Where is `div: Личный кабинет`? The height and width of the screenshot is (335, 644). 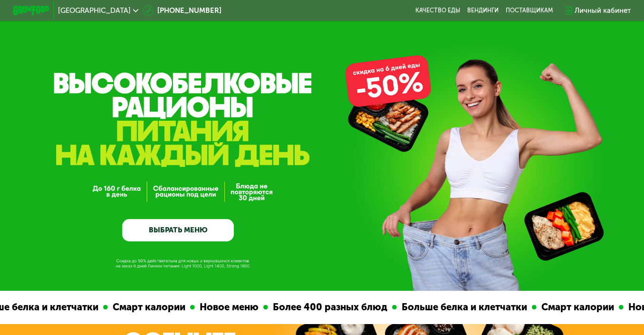
div: Личный кабинет is located at coordinates (603, 10).